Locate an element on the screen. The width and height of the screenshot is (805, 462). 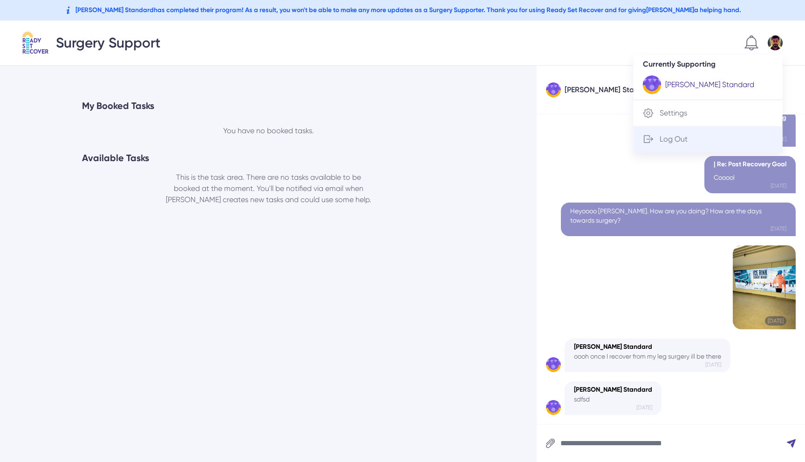
div: Currently Supporting is located at coordinates (708, 64).